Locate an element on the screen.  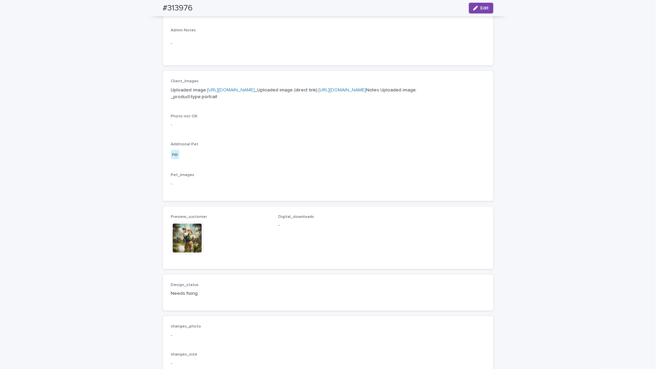
span: Edit is located at coordinates (485, 8).